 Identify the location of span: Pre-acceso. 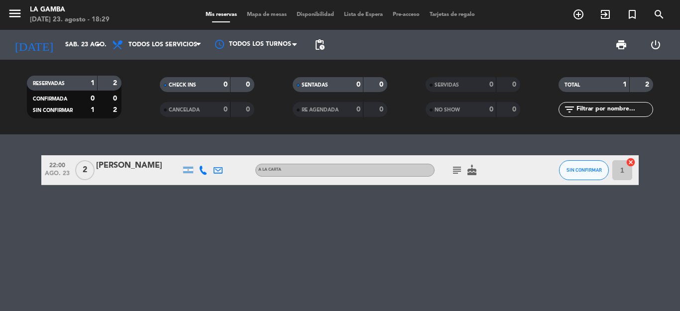
(406, 14).